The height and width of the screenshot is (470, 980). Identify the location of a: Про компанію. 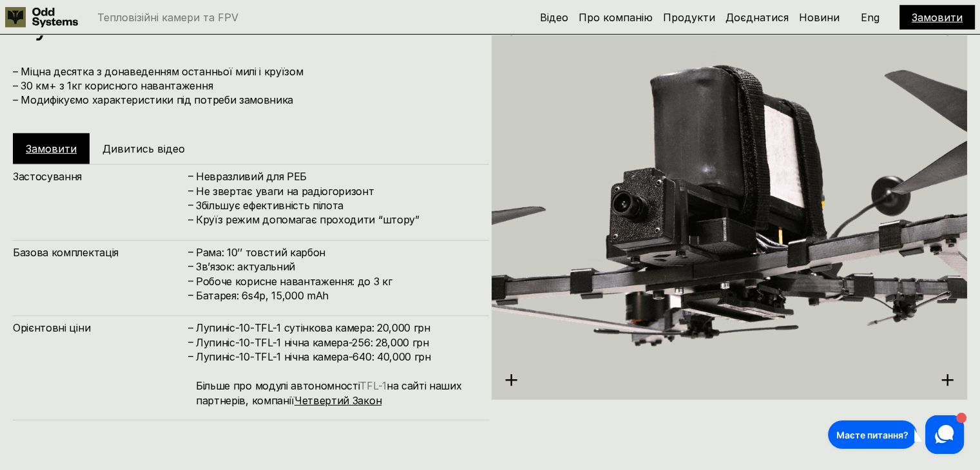
(615, 18).